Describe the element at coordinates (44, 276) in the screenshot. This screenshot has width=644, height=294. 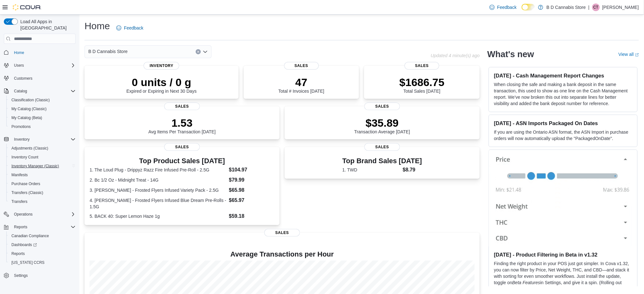
I see `span: Settings` at that location.